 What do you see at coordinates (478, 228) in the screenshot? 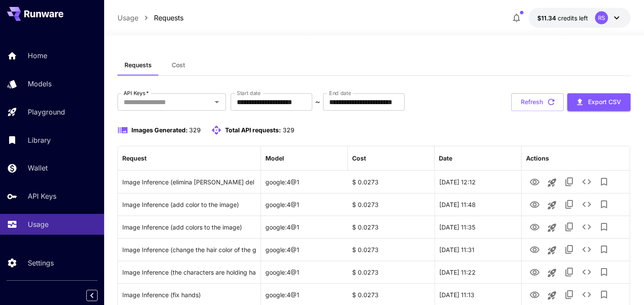
I see `div: 02 Sep, 2025 11:35` at bounding box center [478, 228].